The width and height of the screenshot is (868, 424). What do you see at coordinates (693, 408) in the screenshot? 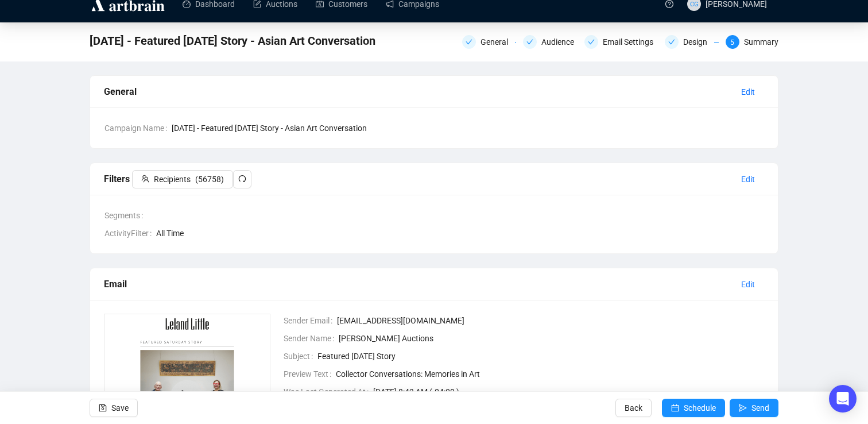
I see `button: Schedule` at bounding box center [693, 408].